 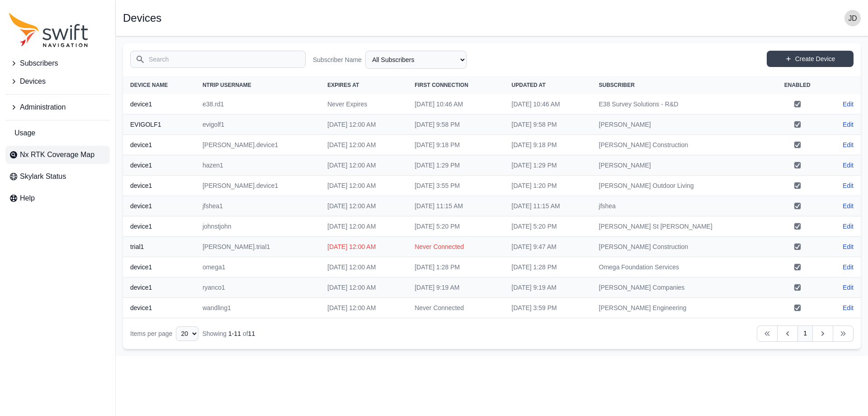 What do you see at coordinates (343, 85) in the screenshot?
I see `span: Expires At` at bounding box center [343, 85].